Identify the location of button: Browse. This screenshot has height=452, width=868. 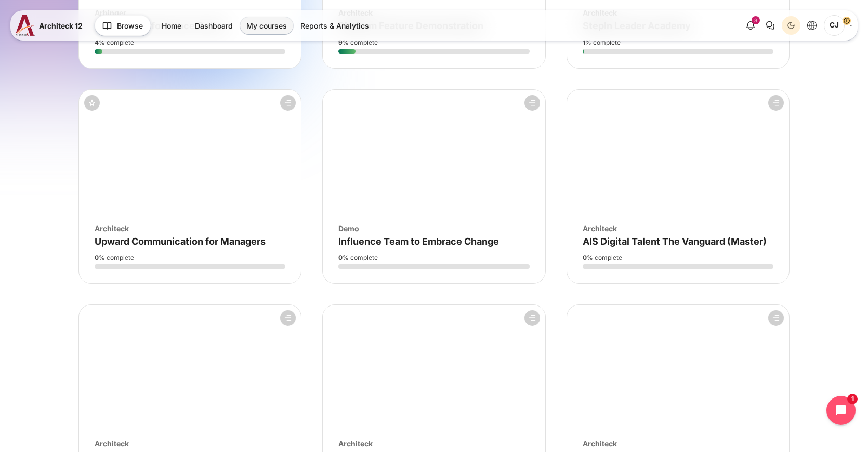
(122, 26).